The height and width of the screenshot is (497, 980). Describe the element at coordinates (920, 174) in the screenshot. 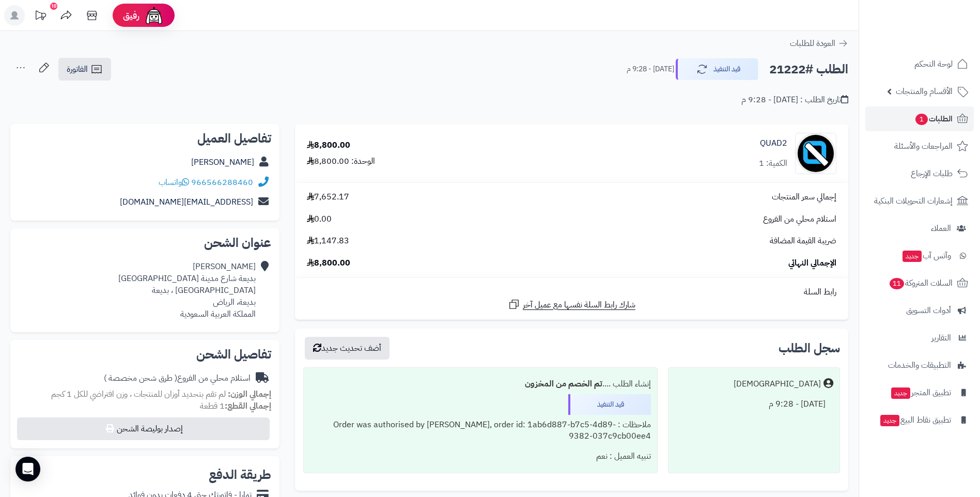

I see `a: طلبات الإرجاع` at that location.